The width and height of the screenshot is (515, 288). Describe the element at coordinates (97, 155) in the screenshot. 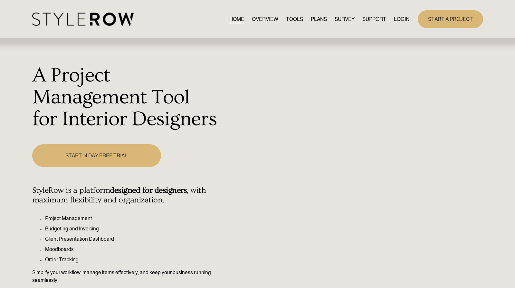

I see `a: START 14 DAY FREE TRIAL` at that location.